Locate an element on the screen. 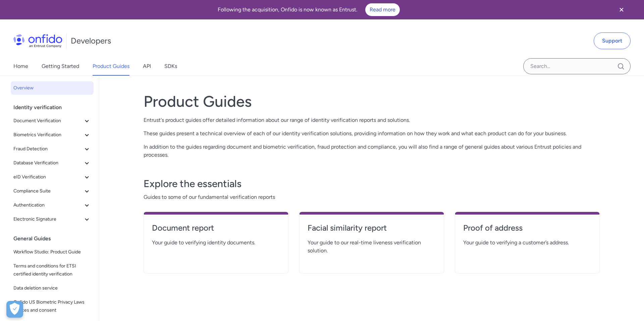 This screenshot has width=644, height=321. a: Overview is located at coordinates (52, 88).